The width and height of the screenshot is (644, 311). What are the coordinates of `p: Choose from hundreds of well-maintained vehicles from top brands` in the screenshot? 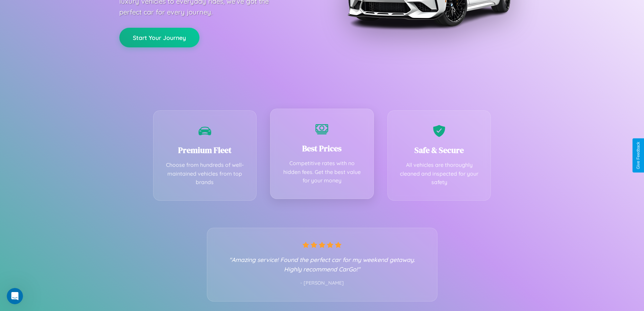 It's located at (205, 174).